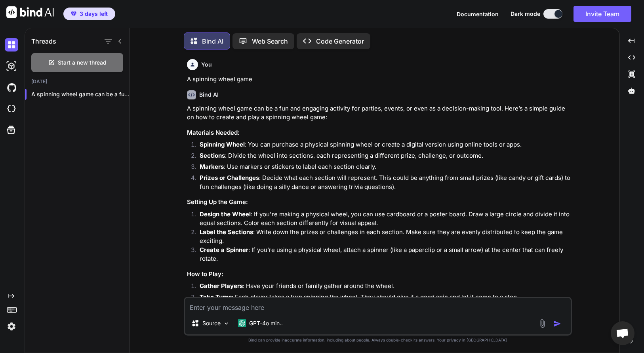 This screenshot has width=644, height=353. What do you see at coordinates (525, 14) in the screenshot?
I see `span: Dark mode` at bounding box center [525, 14].